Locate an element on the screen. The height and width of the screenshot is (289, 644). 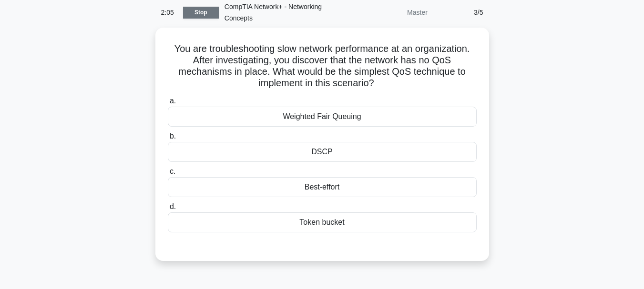
div: Weighted Fair Queuing is located at coordinates (322, 117).